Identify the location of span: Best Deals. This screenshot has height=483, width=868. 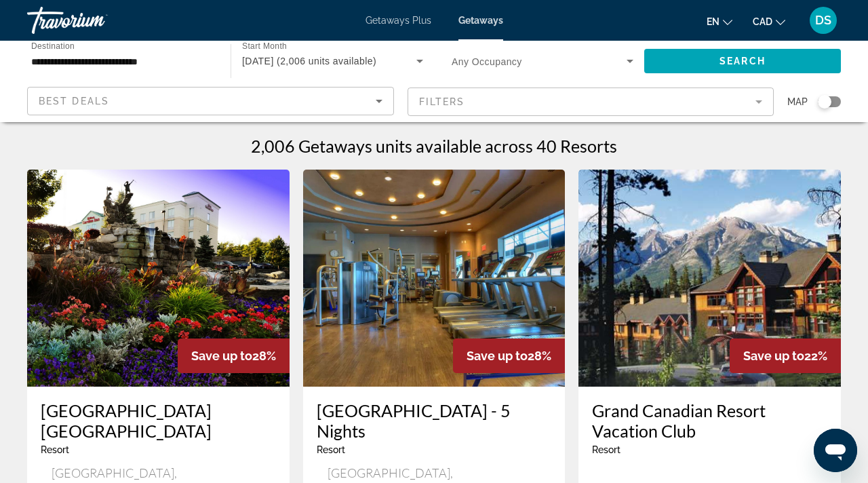
(74, 101).